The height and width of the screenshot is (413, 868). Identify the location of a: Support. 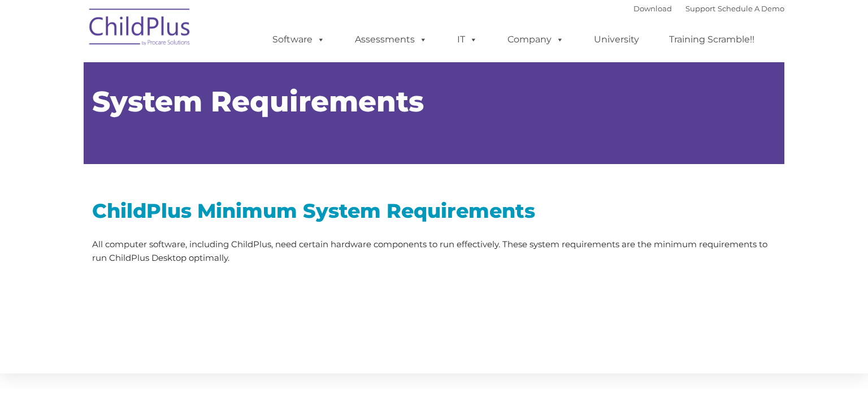
(700, 9).